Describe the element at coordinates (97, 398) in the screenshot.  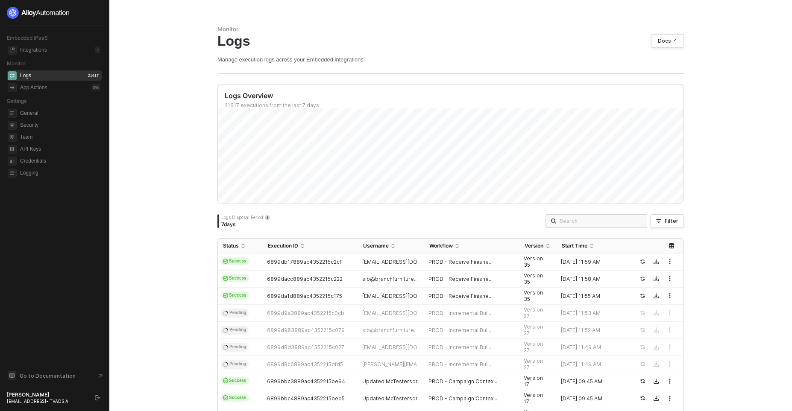
I see `span: logout` at that location.